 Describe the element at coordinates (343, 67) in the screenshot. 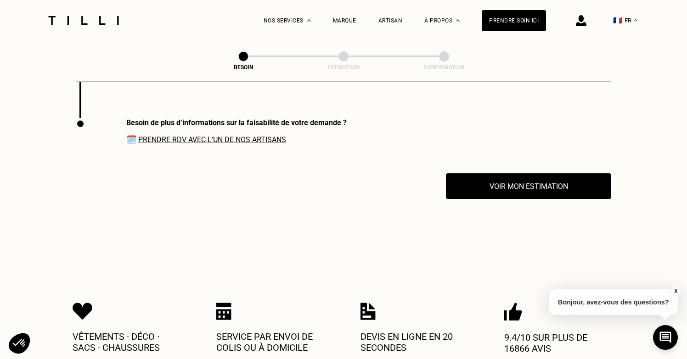

I see `div: Estimation` at that location.